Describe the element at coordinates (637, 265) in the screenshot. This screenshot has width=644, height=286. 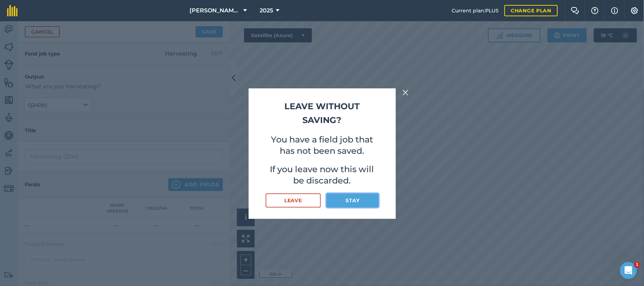
I see `span: 1` at that location.